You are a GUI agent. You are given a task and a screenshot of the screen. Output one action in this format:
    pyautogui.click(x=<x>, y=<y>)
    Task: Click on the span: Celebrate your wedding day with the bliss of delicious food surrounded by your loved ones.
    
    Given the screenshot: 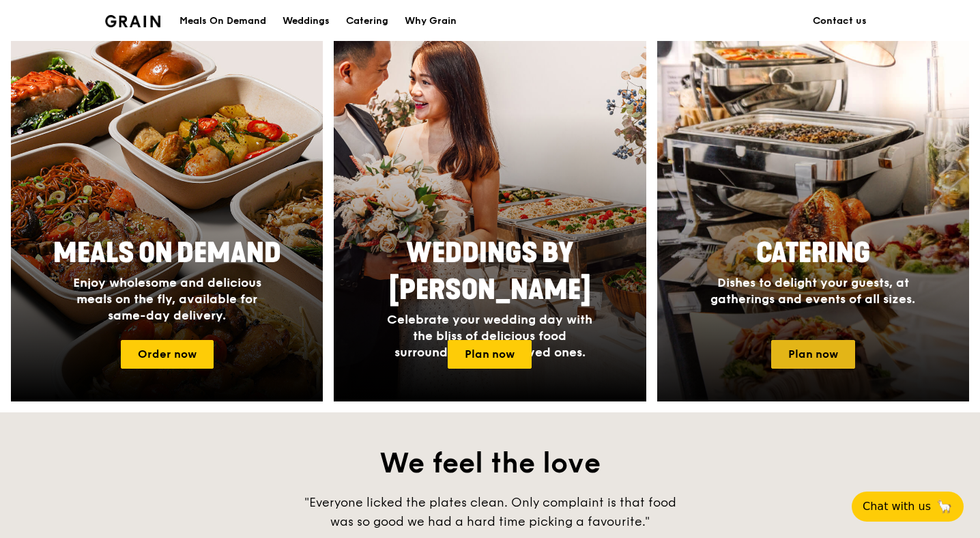 What is the action you would take?
    pyautogui.click(x=490, y=336)
    